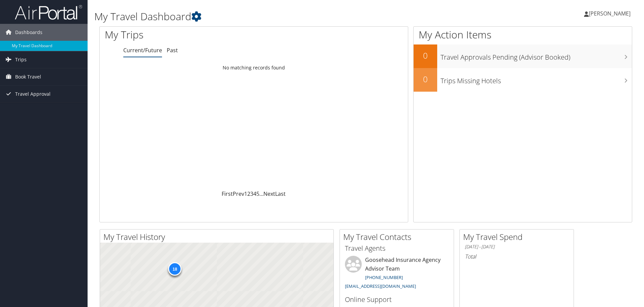 The height and width of the screenshot is (307, 644). Describe the element at coordinates (251, 194) in the screenshot. I see `a: 3` at that location.